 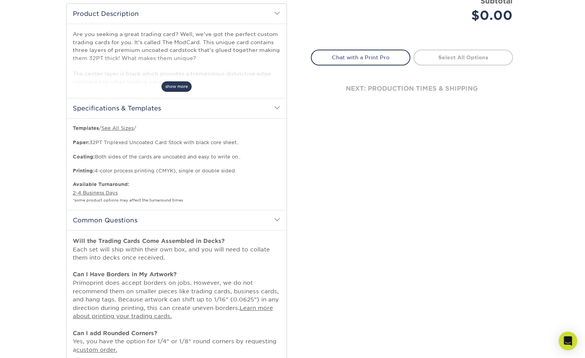 I want to click on h2: Product Description, so click(x=177, y=14).